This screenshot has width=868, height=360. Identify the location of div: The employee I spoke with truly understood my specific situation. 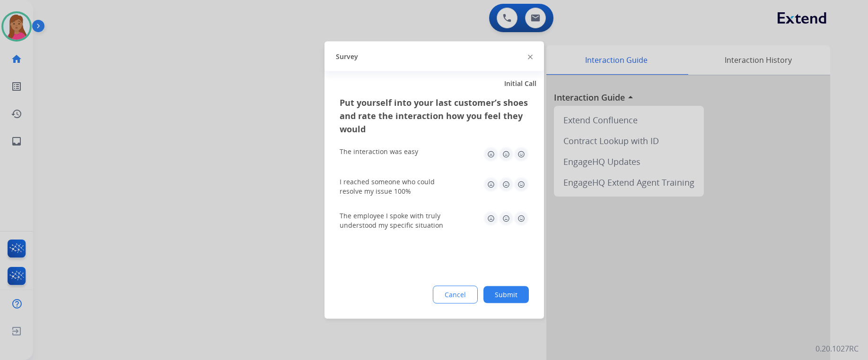
(396, 221).